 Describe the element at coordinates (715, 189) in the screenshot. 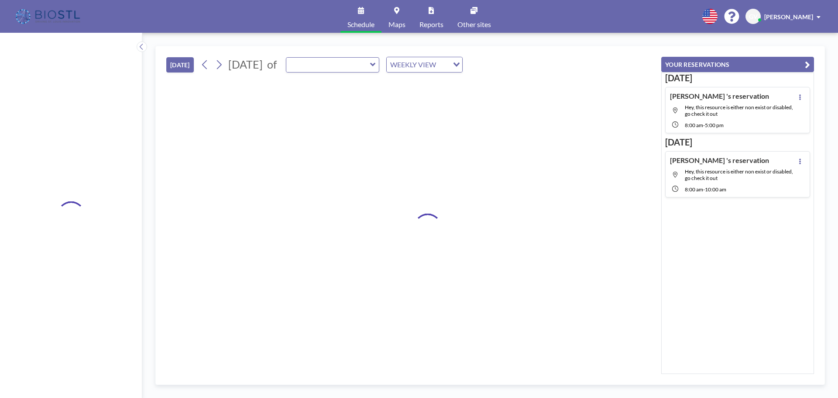

I see `span: 10:00 AM` at that location.